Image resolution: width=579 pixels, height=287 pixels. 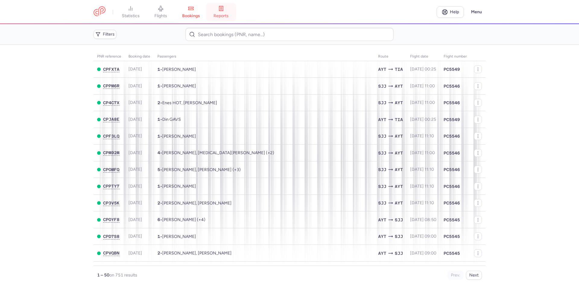 I want to click on span: Oksana ROZHKOVA, so click(x=179, y=237).